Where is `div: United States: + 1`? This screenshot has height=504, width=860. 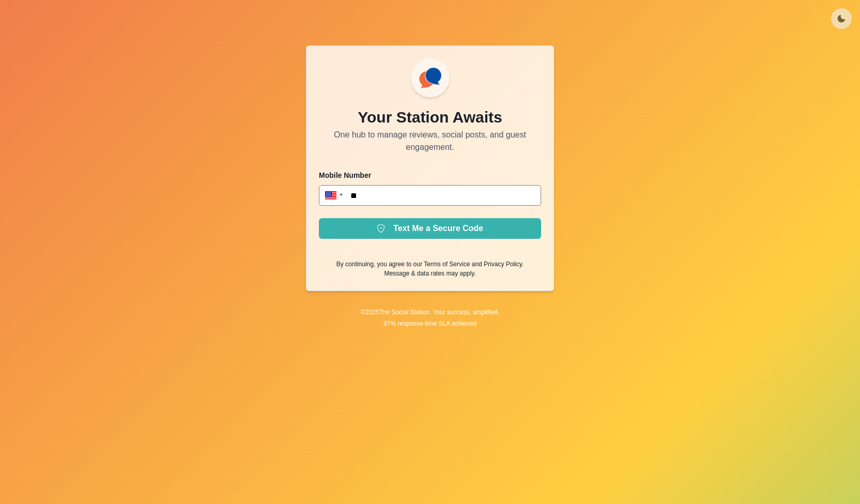 div: United States: + 1 is located at coordinates (333, 195).